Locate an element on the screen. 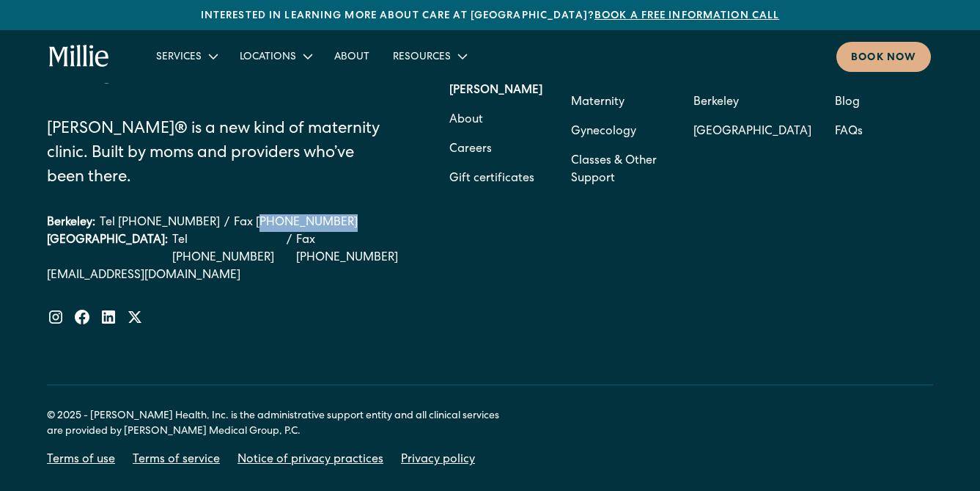 This screenshot has width=980, height=491. a: Book a free information call is located at coordinates (687, 16).